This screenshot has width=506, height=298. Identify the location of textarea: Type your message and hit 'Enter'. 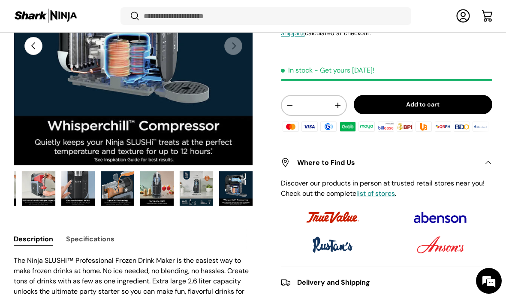
(84, 218).